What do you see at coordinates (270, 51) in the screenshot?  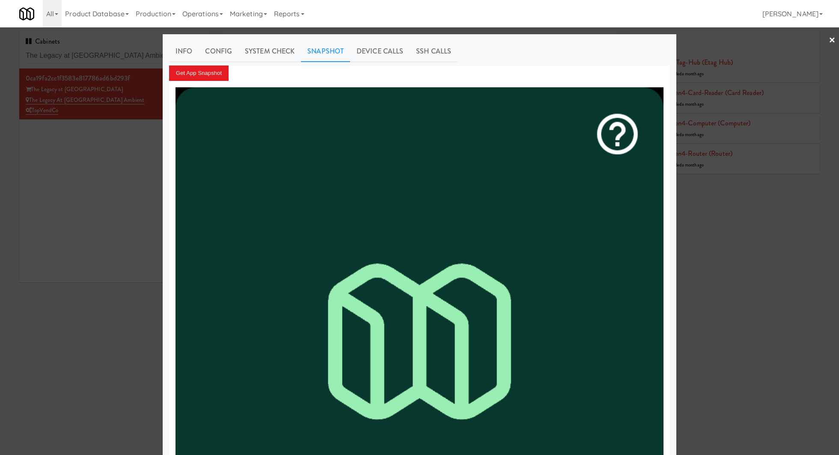 I see `a: System Check` at bounding box center [270, 51].